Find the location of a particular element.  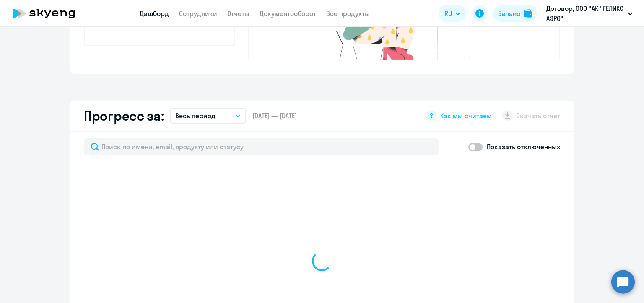

a: Отчеты is located at coordinates (238, 13).